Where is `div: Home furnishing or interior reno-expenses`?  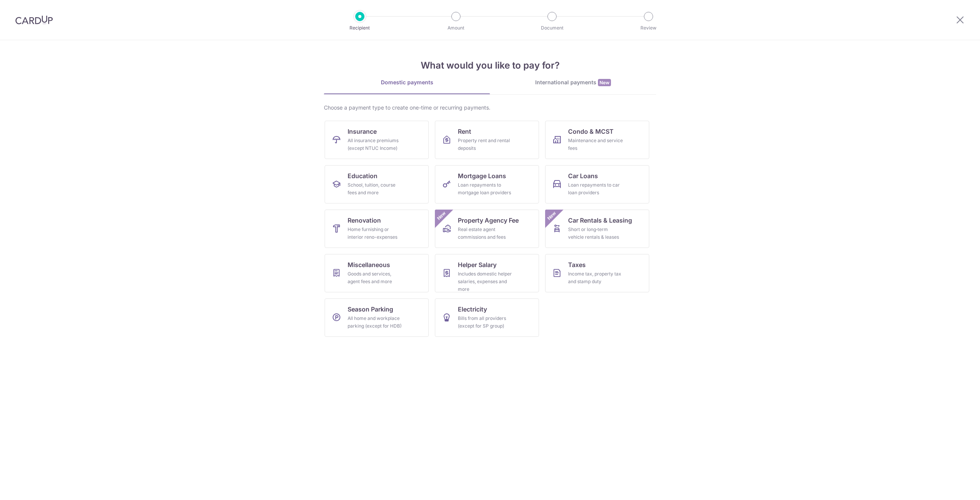 div: Home furnishing or interior reno-expenses is located at coordinates (375, 234).